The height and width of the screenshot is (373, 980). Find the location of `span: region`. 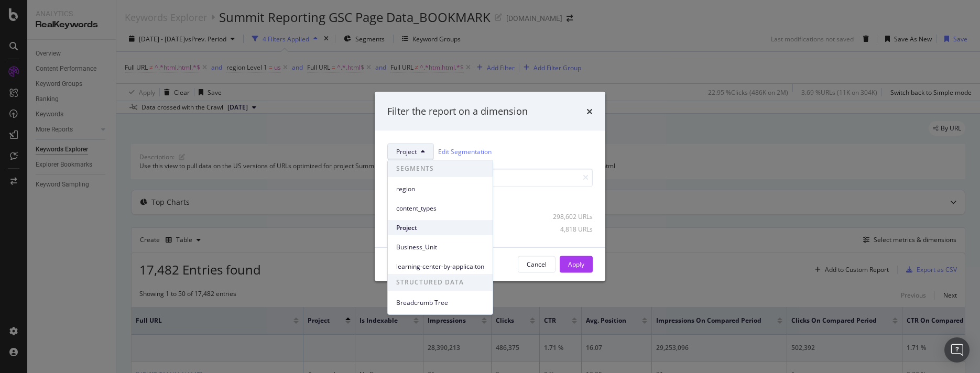

span: region is located at coordinates (440, 189).